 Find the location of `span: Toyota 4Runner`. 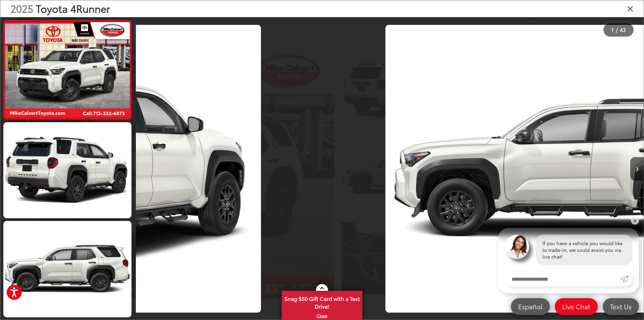

span: Toyota 4Runner is located at coordinates (73, 8).